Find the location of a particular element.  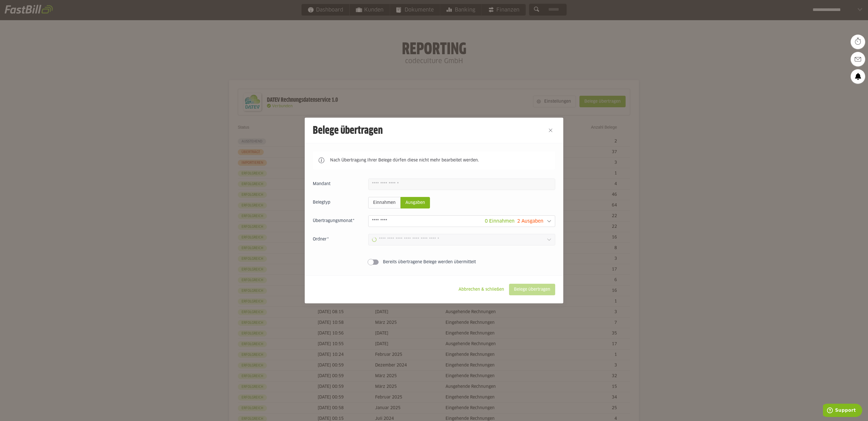

span: 0 Einnahmen is located at coordinates (499, 221).